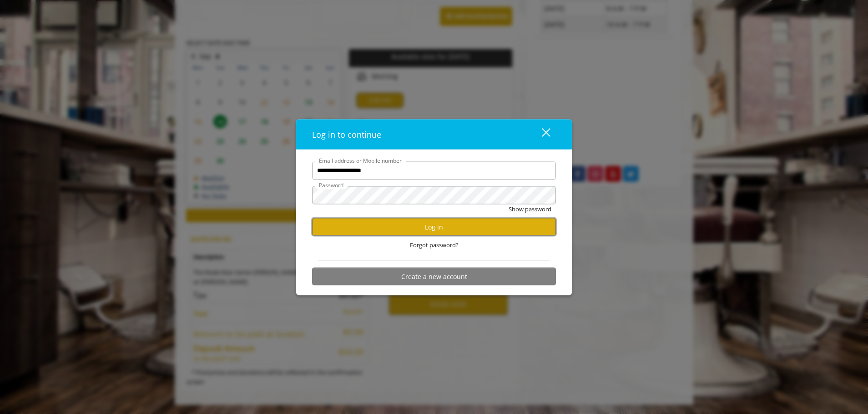 The width and height of the screenshot is (868, 414). Describe the element at coordinates (434, 227) in the screenshot. I see `button: Log in` at that location.